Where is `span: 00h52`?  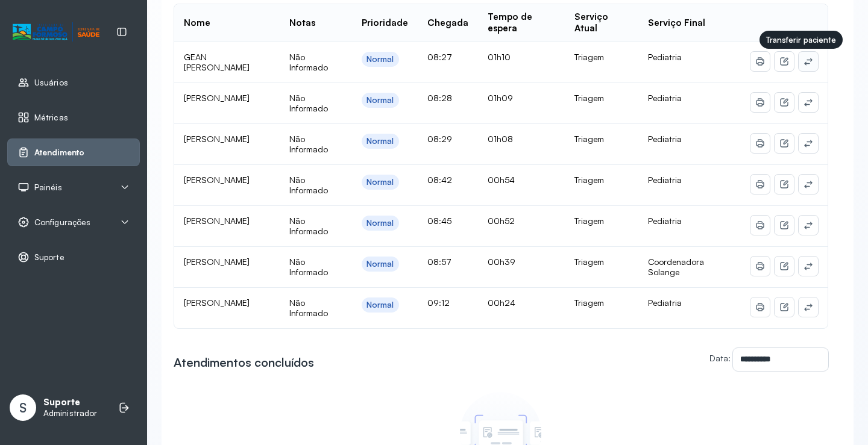 span: 00h52 is located at coordinates (501, 221).